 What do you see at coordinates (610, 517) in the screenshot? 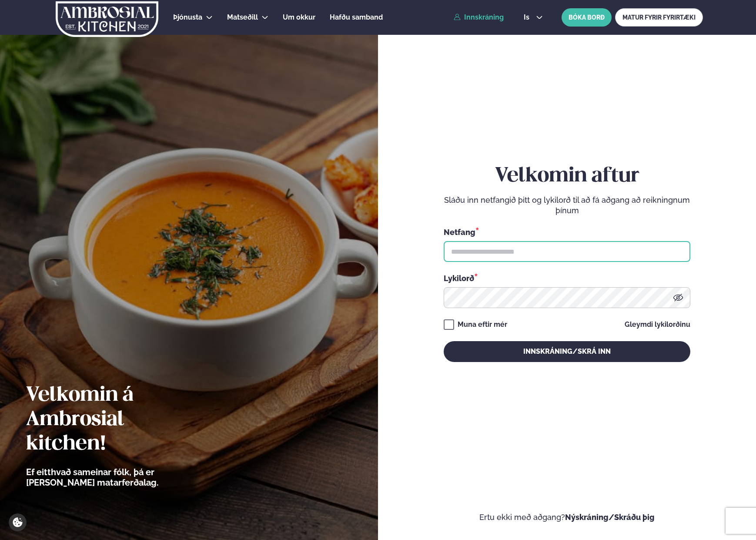
I see `a: Nýskráning/Skráðu þig` at bounding box center [610, 517].